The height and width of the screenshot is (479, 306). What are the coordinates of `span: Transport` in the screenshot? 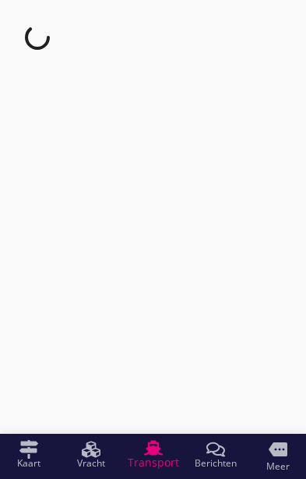 It's located at (153, 463).